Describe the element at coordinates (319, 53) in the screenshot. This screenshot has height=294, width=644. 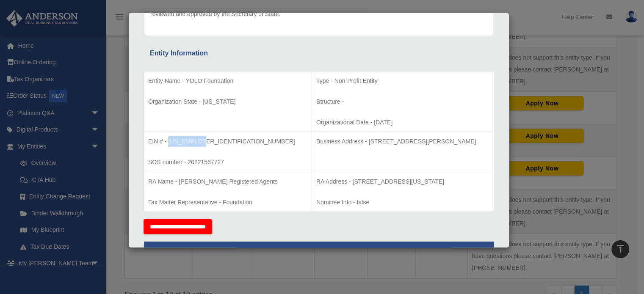
I see `div: Entity Information` at that location.